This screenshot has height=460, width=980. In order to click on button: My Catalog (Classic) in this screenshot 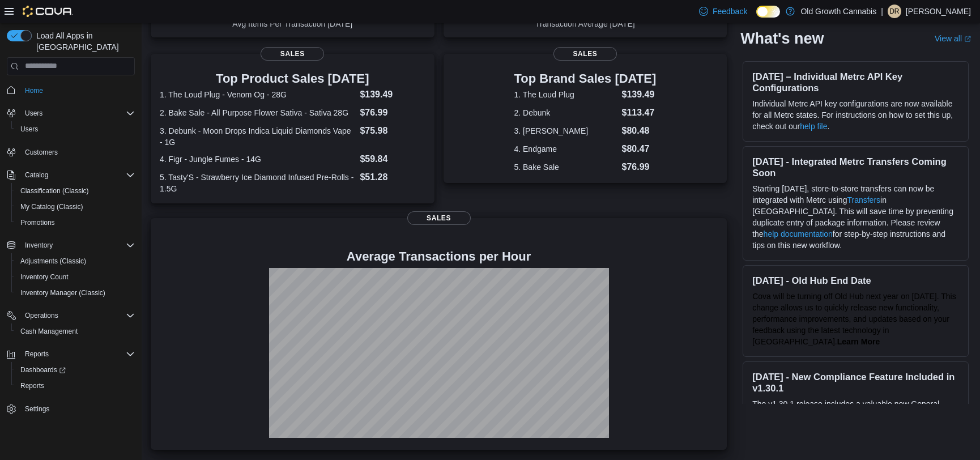, I will do `click(76, 207)`.